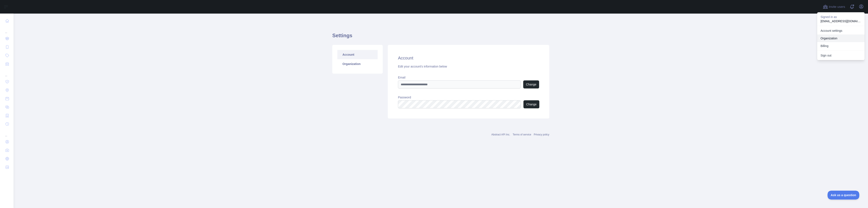 The image size is (868, 208). I want to click on button: Invite users, so click(833, 7).